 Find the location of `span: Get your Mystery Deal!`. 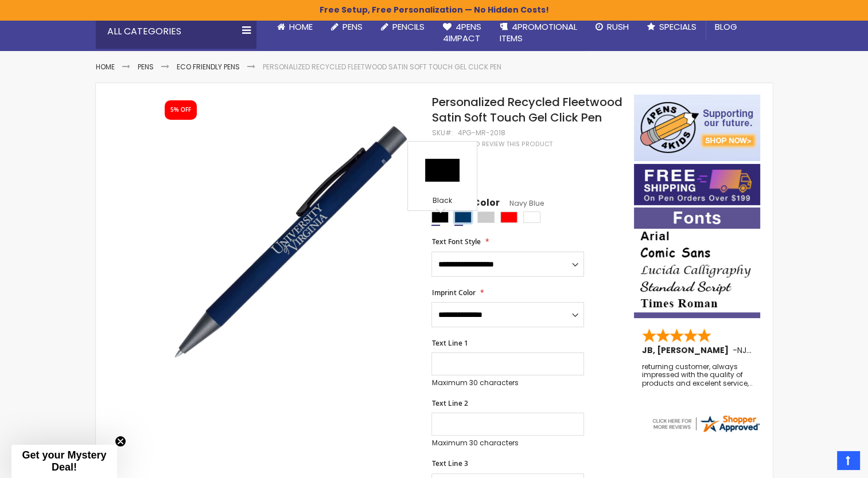

span: Get your Mystery Deal! is located at coordinates (64, 461).